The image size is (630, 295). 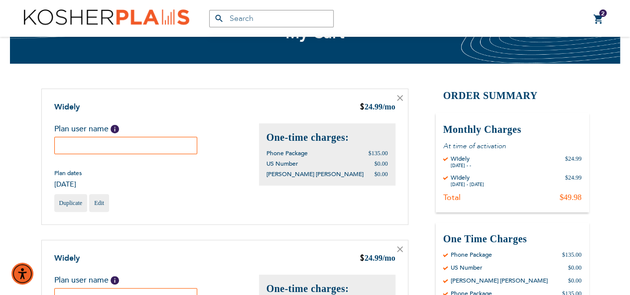 I want to click on h3: One Time Charges, so click(x=512, y=239).